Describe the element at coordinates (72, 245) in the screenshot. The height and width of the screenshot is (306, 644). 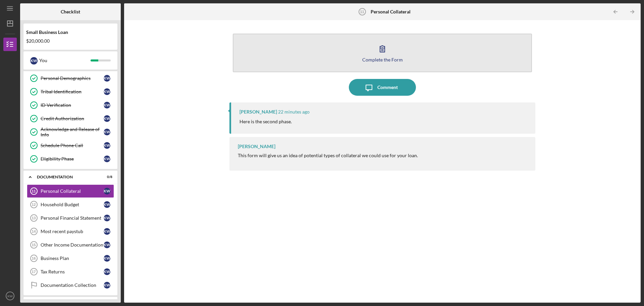
I see `div: Other Income Documentation` at that location.